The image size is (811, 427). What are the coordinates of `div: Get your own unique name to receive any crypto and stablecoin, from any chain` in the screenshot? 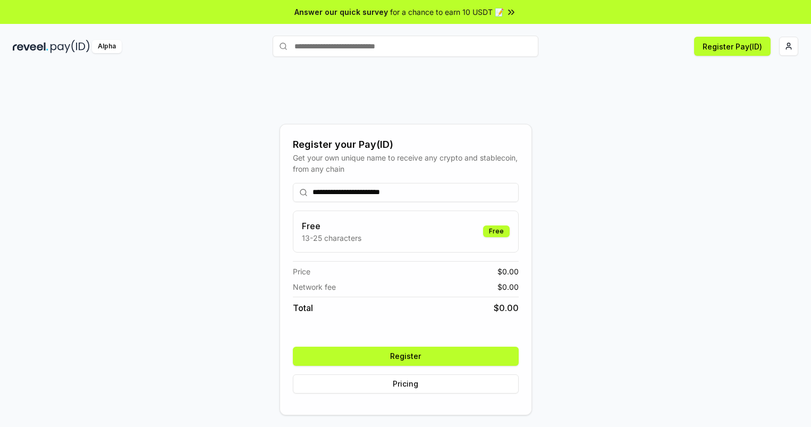 It's located at (406, 163).